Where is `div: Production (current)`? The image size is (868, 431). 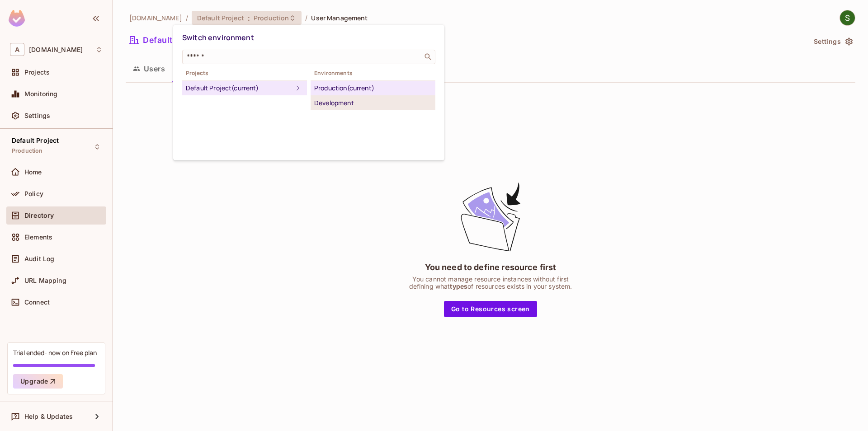
div: Production (current) is located at coordinates (373, 88).